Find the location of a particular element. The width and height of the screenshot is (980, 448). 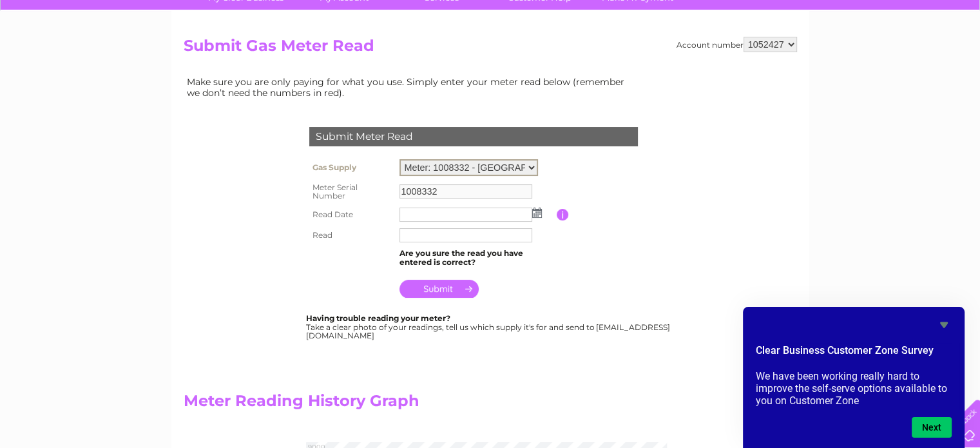

th: Gas Supply is located at coordinates (351, 167).